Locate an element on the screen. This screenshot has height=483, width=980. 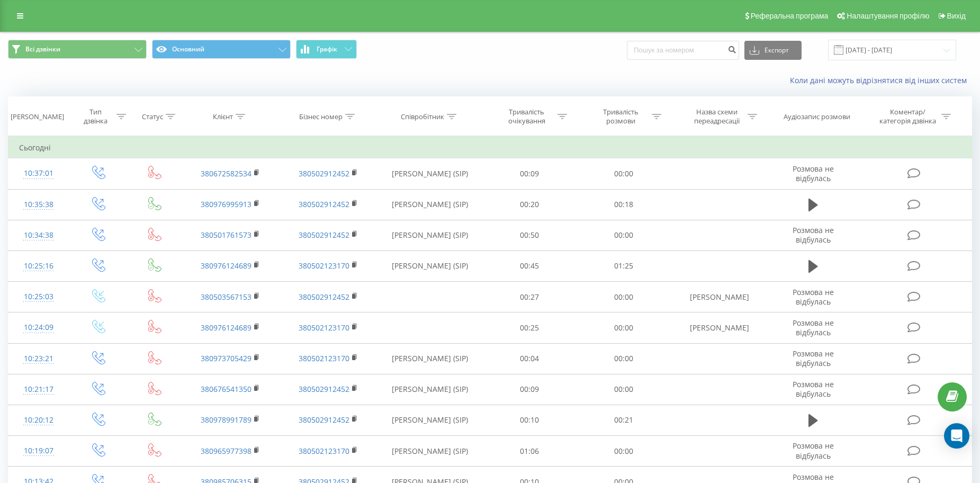
button: Всі дзвінки is located at coordinates (77, 49).